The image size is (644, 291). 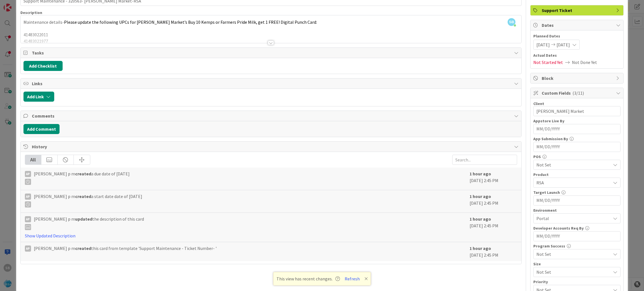 I want to click on div: Appstore Live By, so click(x=577, y=121).